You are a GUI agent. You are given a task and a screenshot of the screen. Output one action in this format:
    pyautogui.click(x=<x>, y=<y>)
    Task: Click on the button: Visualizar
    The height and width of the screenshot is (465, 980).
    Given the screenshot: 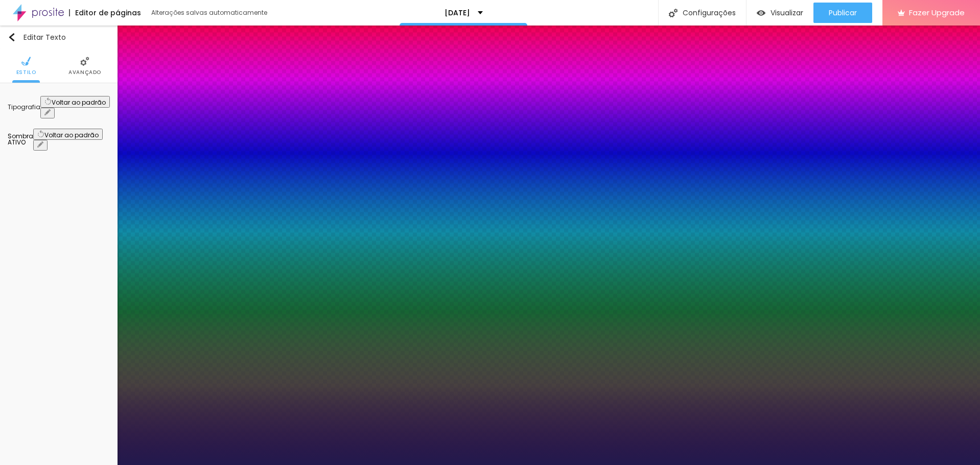 What is the action you would take?
    pyautogui.click(x=780, y=13)
    